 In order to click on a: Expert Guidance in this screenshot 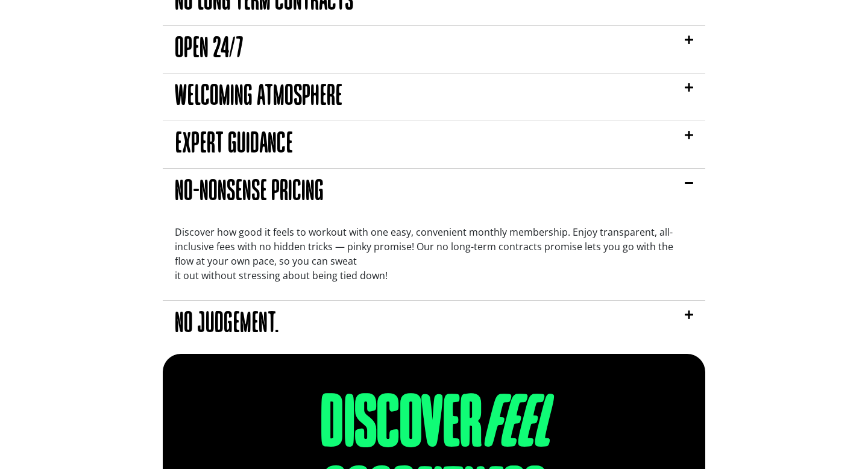, I will do `click(234, 144)`.